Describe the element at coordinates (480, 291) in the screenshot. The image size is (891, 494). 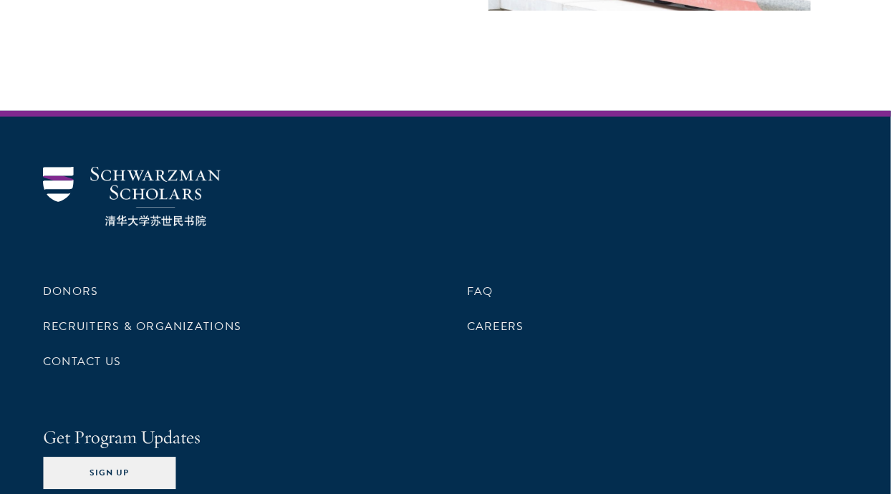
I see `a: FAQ` at that location.